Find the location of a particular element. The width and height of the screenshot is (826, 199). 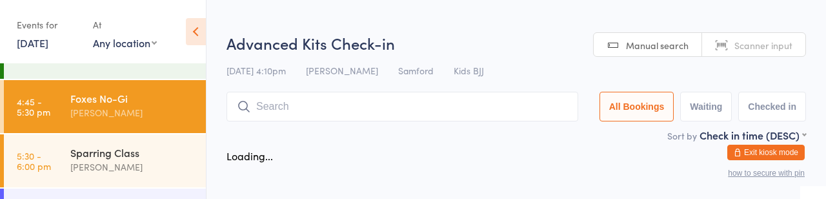

div: Check in time (DESC) is located at coordinates (752, 135).